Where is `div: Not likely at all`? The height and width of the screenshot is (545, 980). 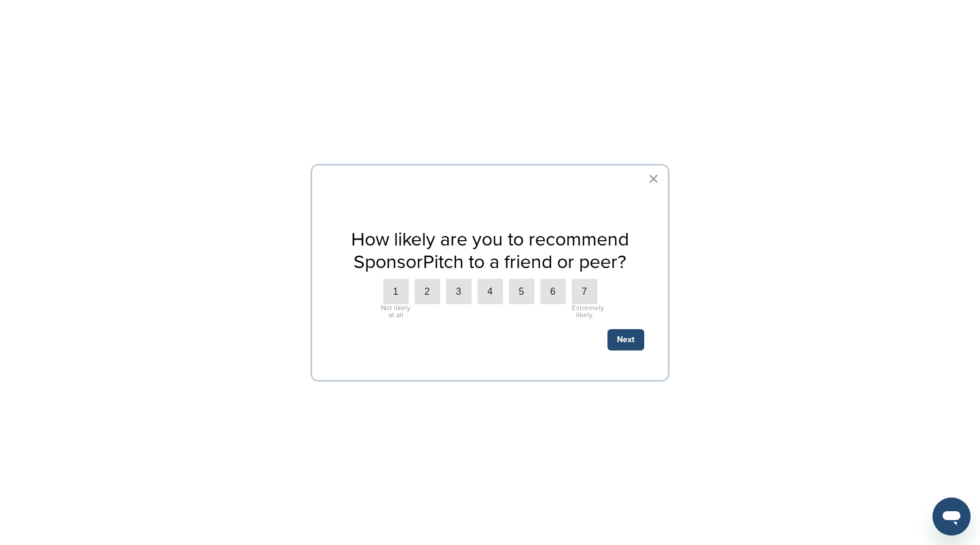 div: Not likely at all is located at coordinates (396, 311).